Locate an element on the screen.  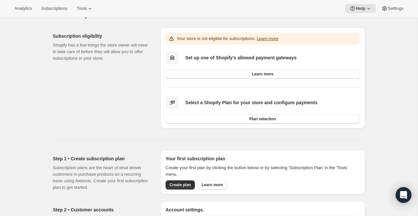
span: Plan selection is located at coordinates (262, 119).